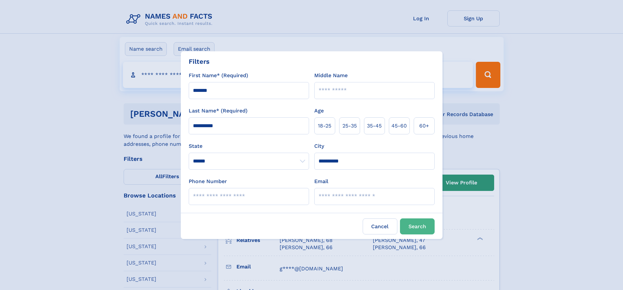  I want to click on label: Cancel, so click(380, 226).